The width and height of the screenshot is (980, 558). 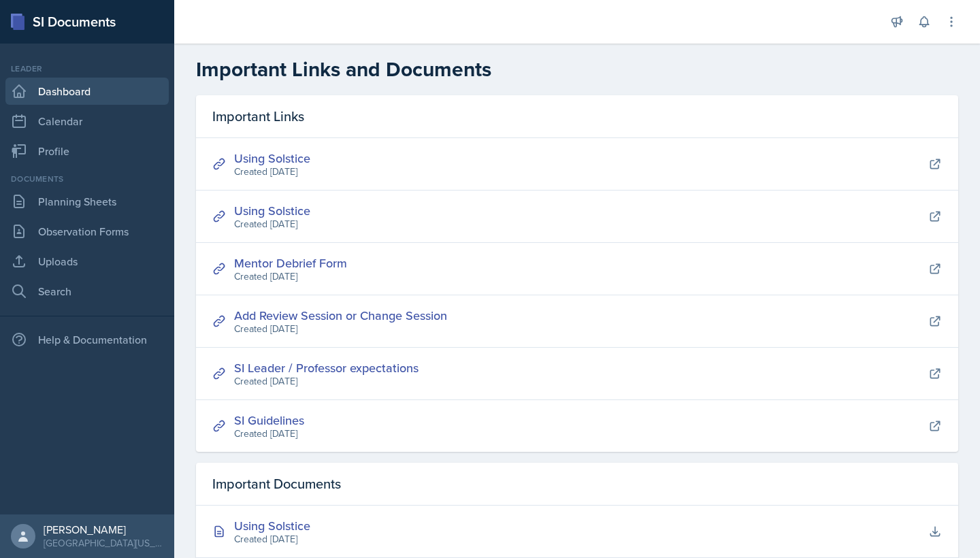 What do you see at coordinates (87, 69) in the screenshot?
I see `div: Leader` at bounding box center [87, 69].